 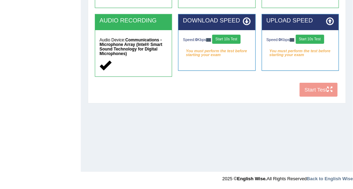 I want to click on h2: AUDIO RECORDING, so click(x=133, y=21).